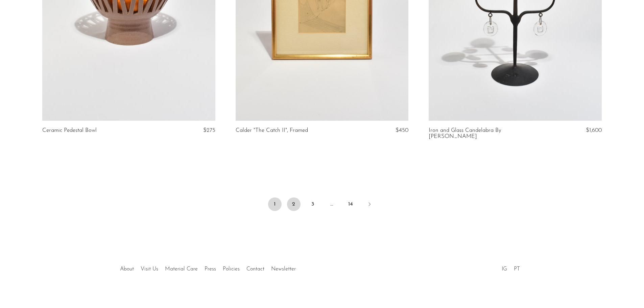 The height and width of the screenshot is (308, 644). Describe the element at coordinates (209, 130) in the screenshot. I see `span: $275` at that location.